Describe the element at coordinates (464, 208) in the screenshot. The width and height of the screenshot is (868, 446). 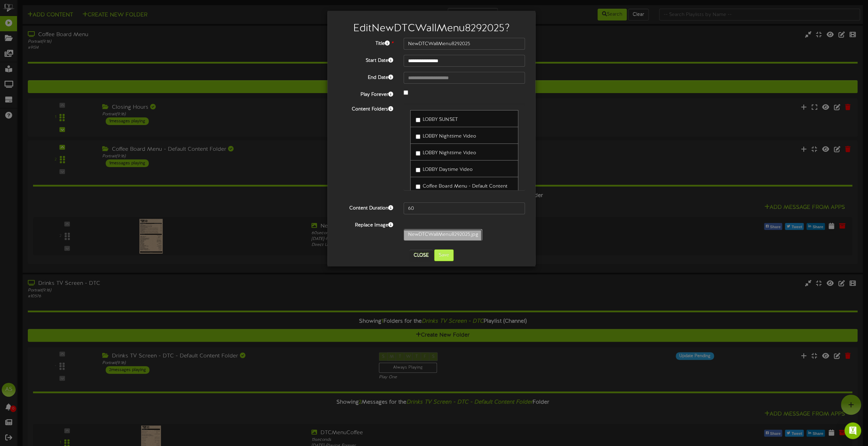
I see `input: 15` at that location.